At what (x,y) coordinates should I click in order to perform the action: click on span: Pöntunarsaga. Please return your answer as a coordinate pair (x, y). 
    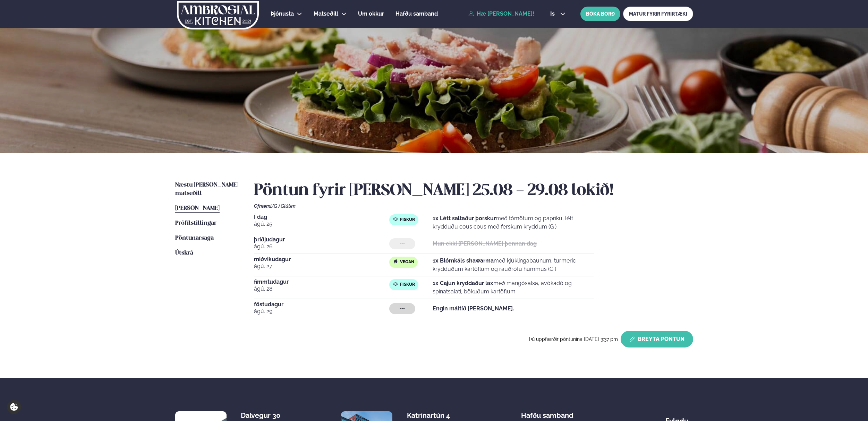
    Looking at the image, I should click on (194, 238).